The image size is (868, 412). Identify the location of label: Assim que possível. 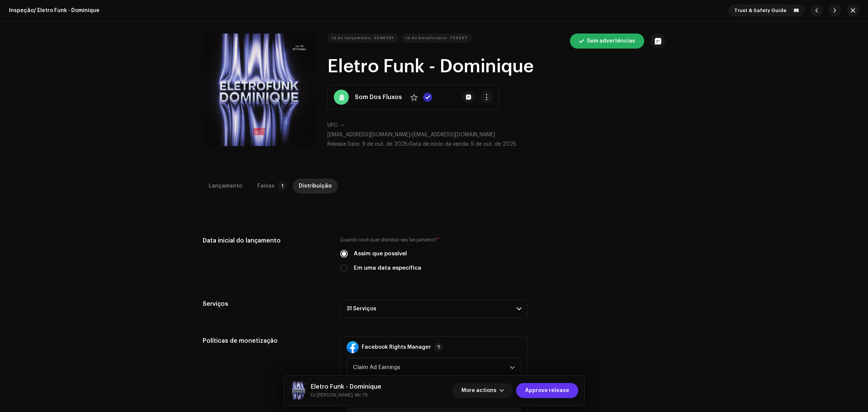
(380, 254).